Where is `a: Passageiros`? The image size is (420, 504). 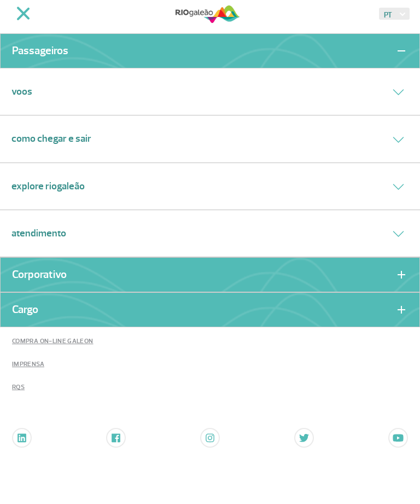 a: Passageiros is located at coordinates (40, 51).